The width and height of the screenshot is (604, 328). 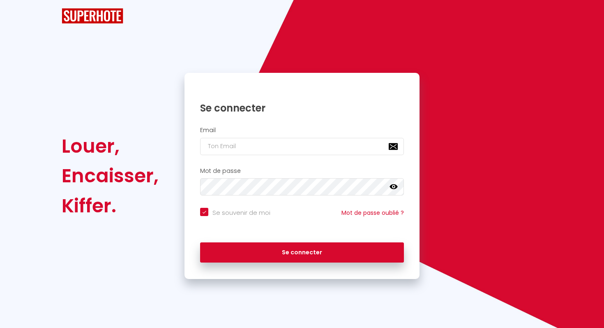 What do you see at coordinates (302, 146) in the screenshot?
I see `input: Ton Email` at bounding box center [302, 146].